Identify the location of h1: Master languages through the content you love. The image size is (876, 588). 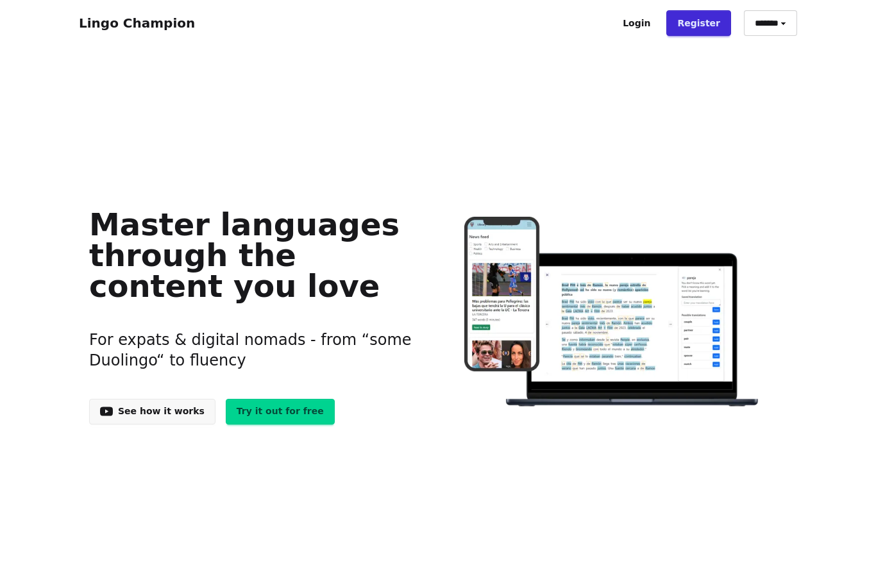
(254, 255).